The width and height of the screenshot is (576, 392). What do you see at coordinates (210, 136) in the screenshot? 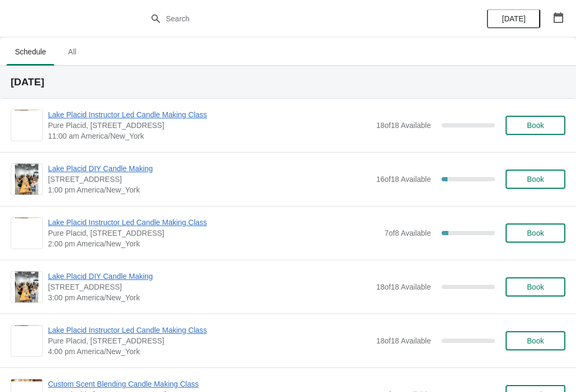
I see `span: 11:00 am America/New_York` at bounding box center [210, 136].